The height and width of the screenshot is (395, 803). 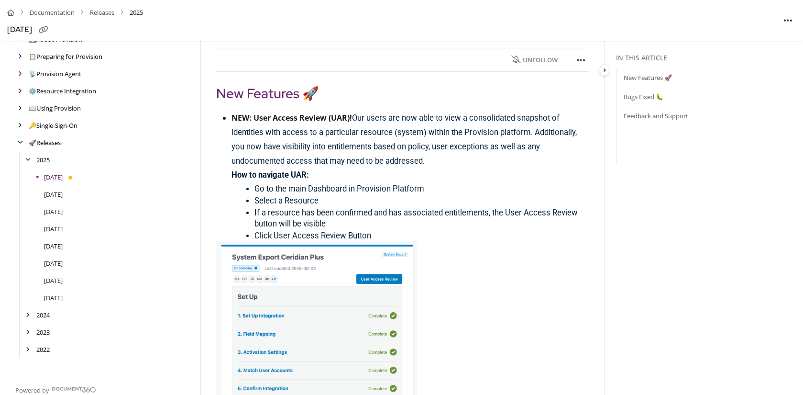 What do you see at coordinates (605, 70) in the screenshot?
I see `button: Category toggle` at bounding box center [605, 70].